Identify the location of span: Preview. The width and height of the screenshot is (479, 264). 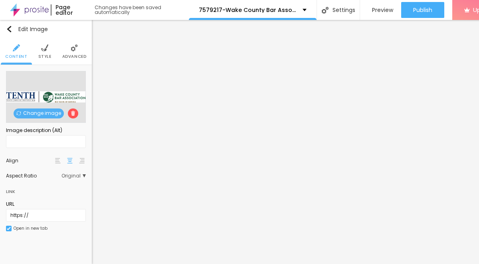
(382, 10).